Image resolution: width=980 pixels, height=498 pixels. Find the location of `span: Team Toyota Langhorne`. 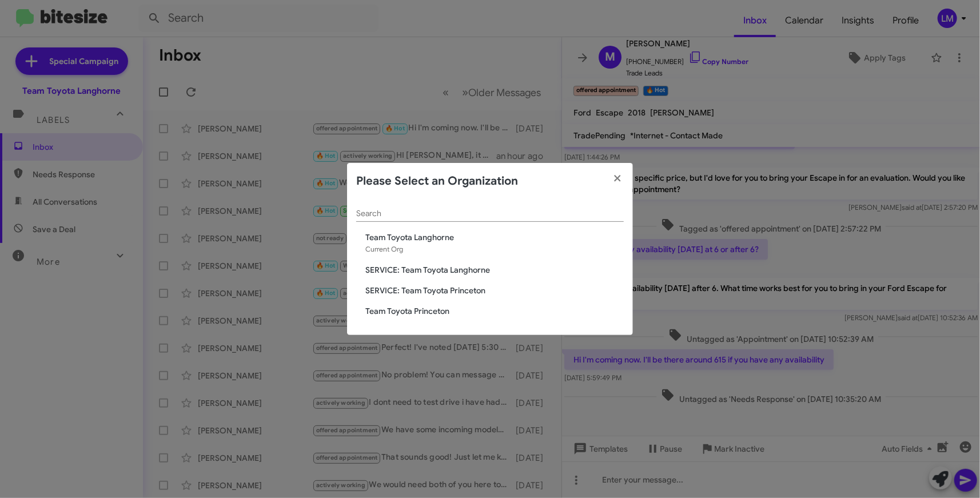

span: Team Toyota Langhorne is located at coordinates (495, 237).